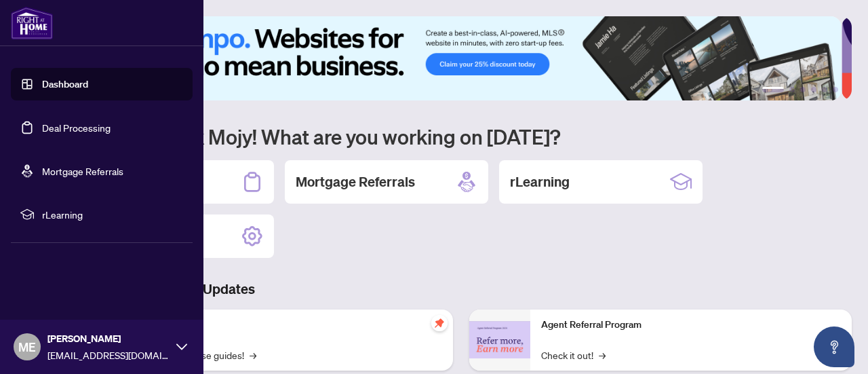  What do you see at coordinates (825, 89) in the screenshot?
I see `button: 5` at bounding box center [825, 89].